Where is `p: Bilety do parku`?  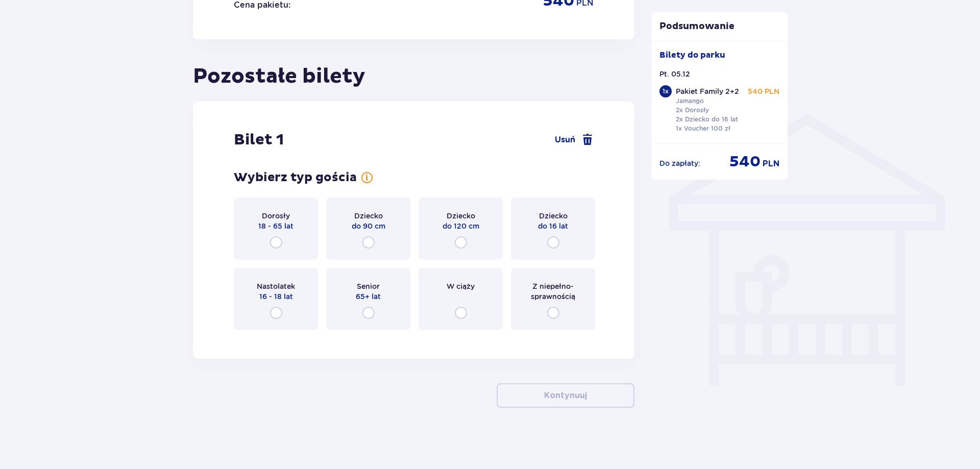
p: Bilety do parku is located at coordinates (692, 55).